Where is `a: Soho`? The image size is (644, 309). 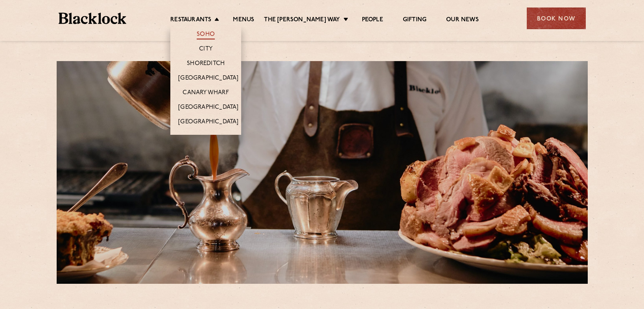 a: Soho is located at coordinates (206, 35).